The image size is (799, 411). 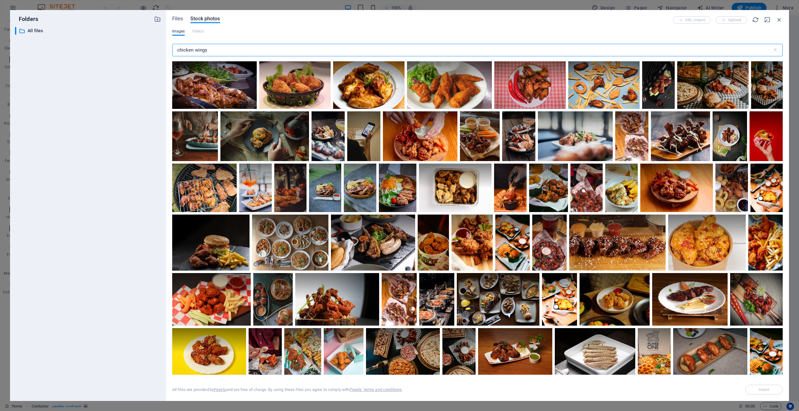 What do you see at coordinates (779, 20) in the screenshot?
I see `i: Close` at bounding box center [779, 20].